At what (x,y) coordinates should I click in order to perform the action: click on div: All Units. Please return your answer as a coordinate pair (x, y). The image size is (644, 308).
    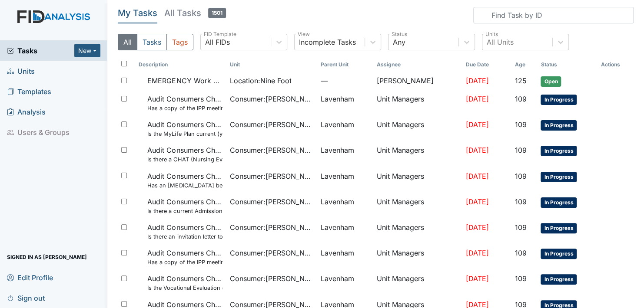
    Looking at the image, I should click on (500, 42).